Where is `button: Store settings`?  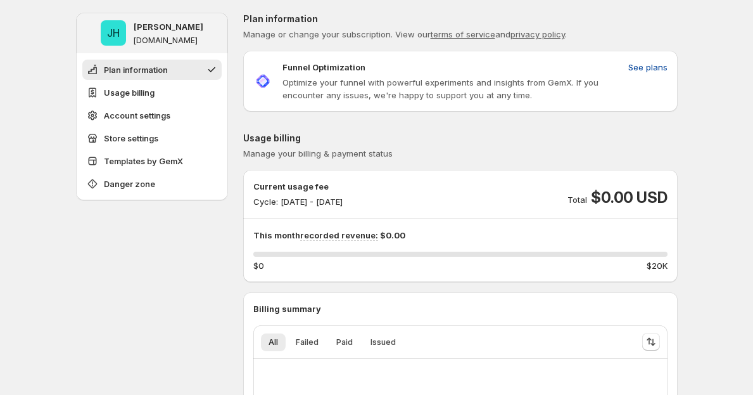 button: Store settings is located at coordinates (152, 138).